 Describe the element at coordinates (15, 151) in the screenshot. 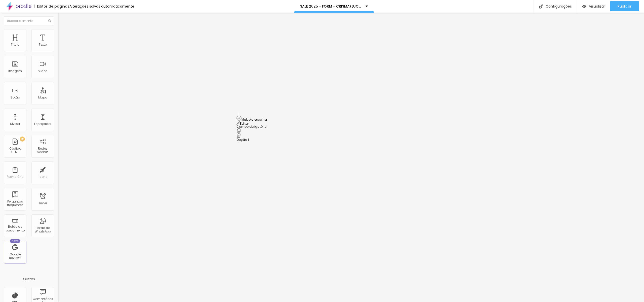

I see `div: Código HTML` at that location.